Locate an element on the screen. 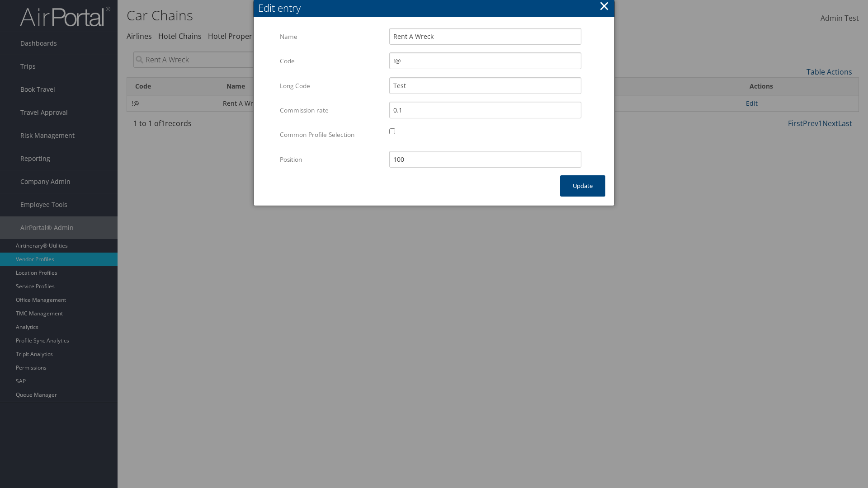 The height and width of the screenshot is (488, 868). label: Name is located at coordinates (331, 37).